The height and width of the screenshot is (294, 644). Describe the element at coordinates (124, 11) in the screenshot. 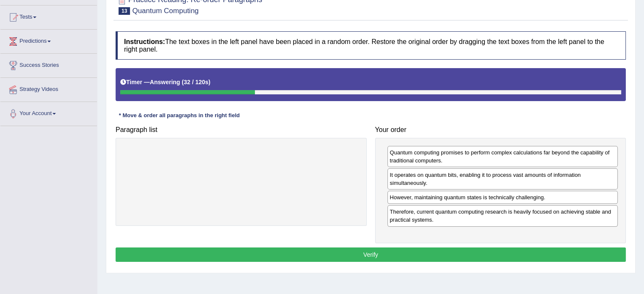

I see `span: 13` at that location.